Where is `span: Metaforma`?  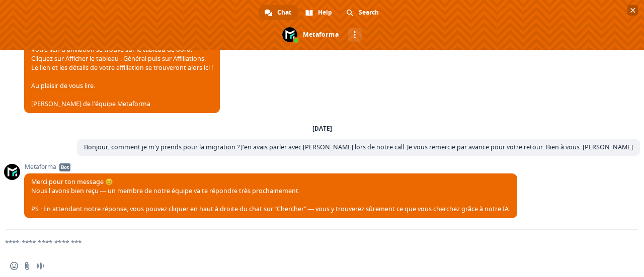 span: Metaforma is located at coordinates (271, 167).